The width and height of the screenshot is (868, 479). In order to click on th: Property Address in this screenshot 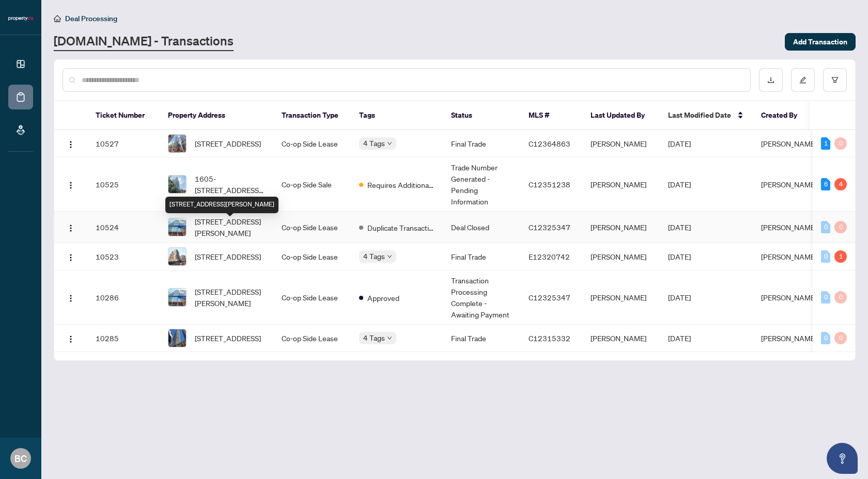, I will do `click(217, 116)`.